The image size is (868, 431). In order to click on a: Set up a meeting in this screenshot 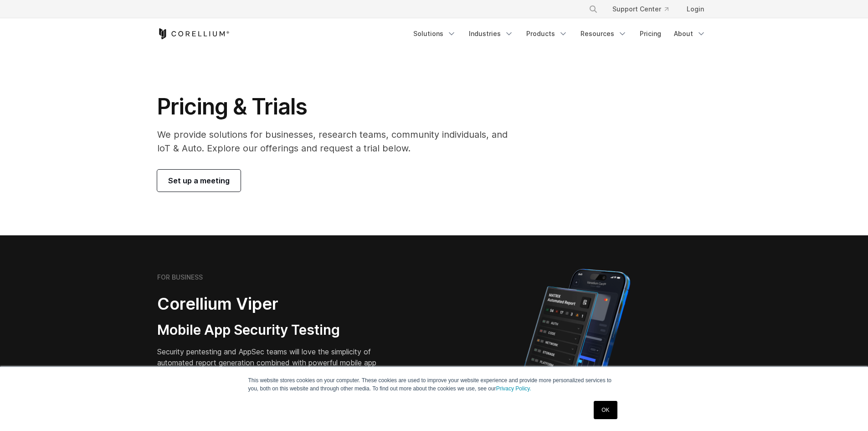, I will do `click(199, 181)`.